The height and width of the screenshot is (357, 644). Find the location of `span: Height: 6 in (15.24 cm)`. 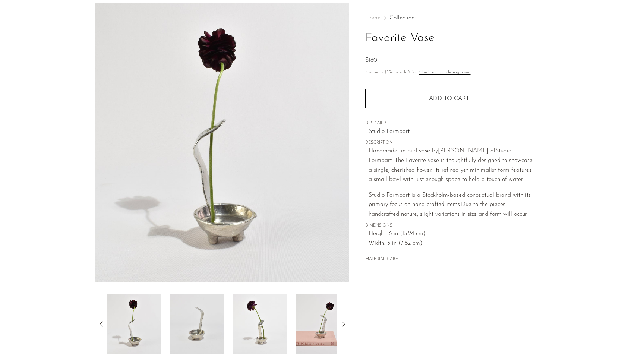

span: Height: 6 in (15.24 cm) is located at coordinates (451, 234).